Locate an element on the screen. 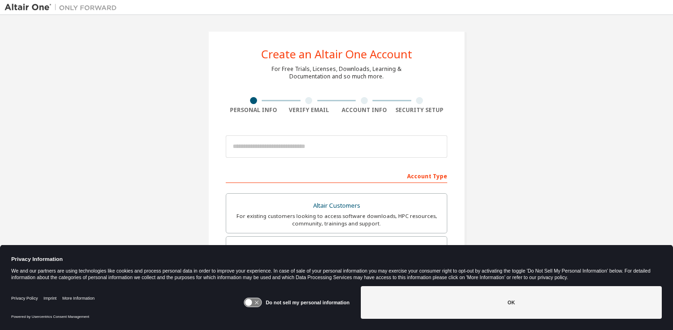 Image resolution: width=673 pixels, height=330 pixels. div: For existing customers looking to access software downloads, HPC resources, community, trainings ... is located at coordinates (337, 220).